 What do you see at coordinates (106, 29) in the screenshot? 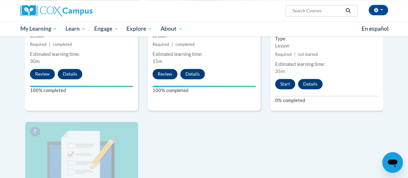
I see `span: Engage` at bounding box center [106, 29].